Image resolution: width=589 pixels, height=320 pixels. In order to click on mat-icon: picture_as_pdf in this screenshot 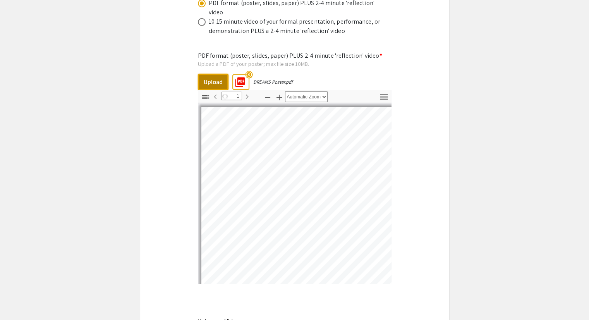, I will do `click(238, 80)`.